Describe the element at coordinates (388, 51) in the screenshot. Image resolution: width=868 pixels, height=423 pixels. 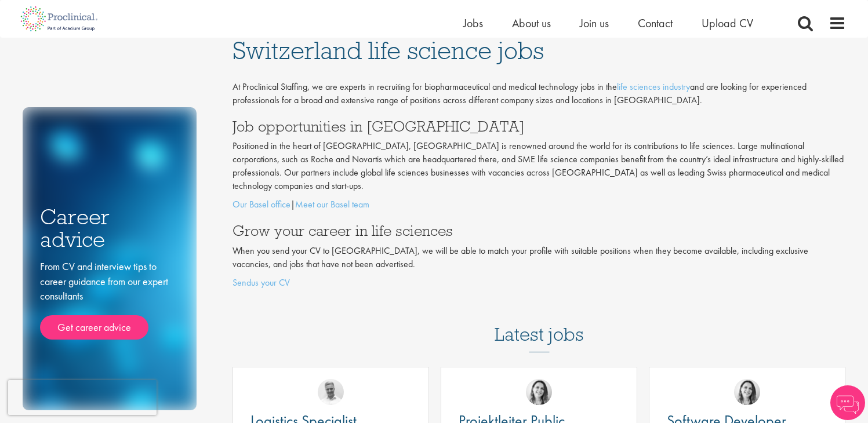
I see `span: Switzerland life science jobs` at that location.